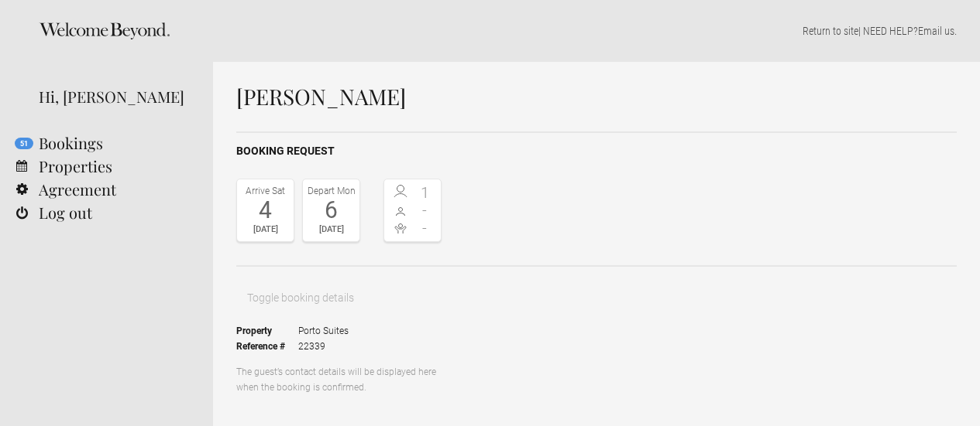 This screenshot has width=980, height=426. Describe the element at coordinates (300, 298) in the screenshot. I see `button: Toggle booking details` at that location.